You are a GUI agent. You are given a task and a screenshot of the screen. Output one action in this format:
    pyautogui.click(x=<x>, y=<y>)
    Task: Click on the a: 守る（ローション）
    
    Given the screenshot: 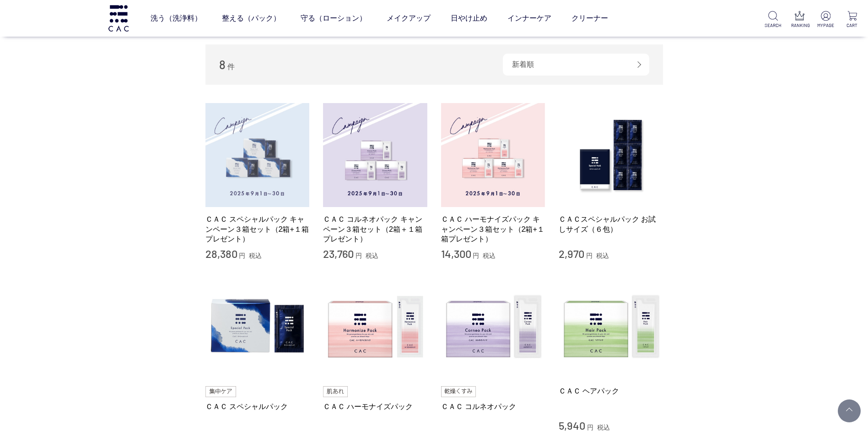 What is the action you would take?
    pyautogui.click(x=334, y=18)
    